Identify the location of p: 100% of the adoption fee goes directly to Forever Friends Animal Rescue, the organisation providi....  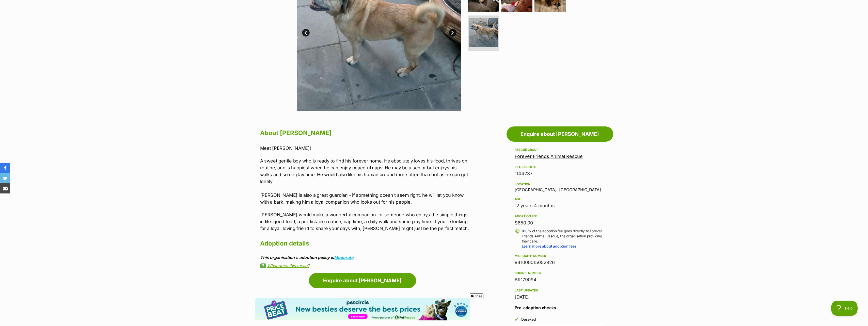
(563, 239).